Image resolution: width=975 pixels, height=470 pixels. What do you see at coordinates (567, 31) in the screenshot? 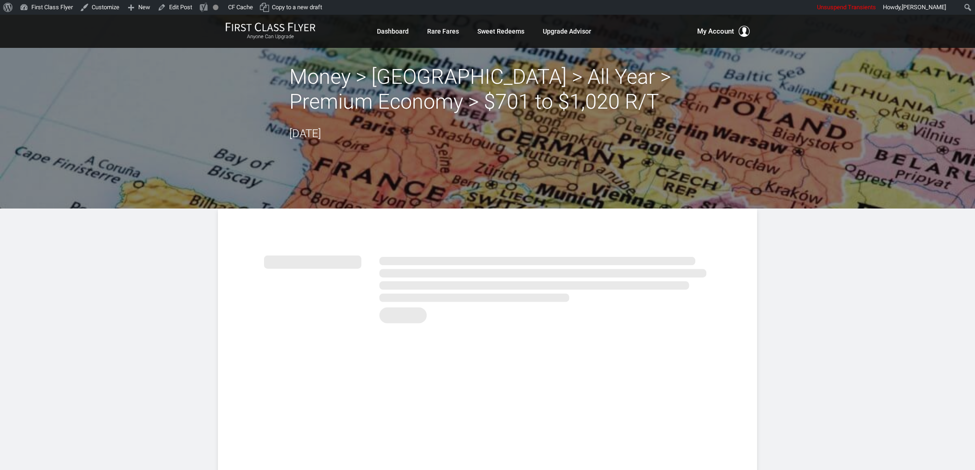
I see `a: Upgrade Advisor` at bounding box center [567, 31].